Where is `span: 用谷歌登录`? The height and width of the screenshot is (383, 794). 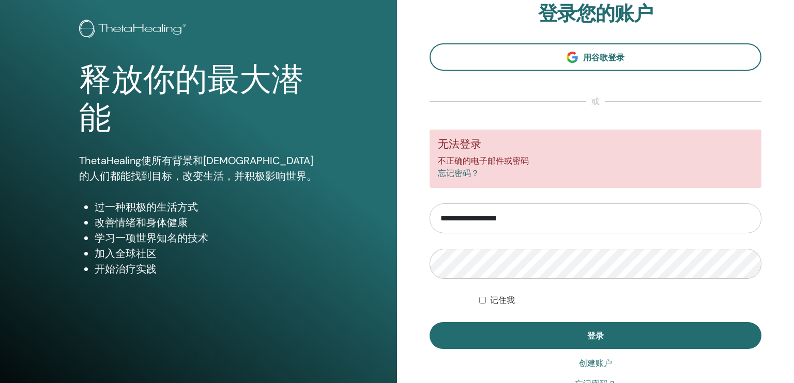 span: 用谷歌登录 is located at coordinates (603, 57).